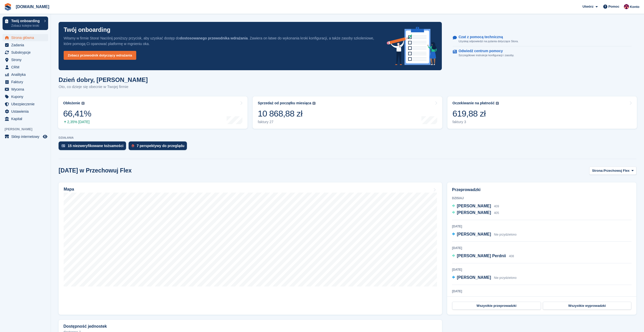  I want to click on a: Twój onboarding Zobacz kolejne kroki, so click(25, 23).